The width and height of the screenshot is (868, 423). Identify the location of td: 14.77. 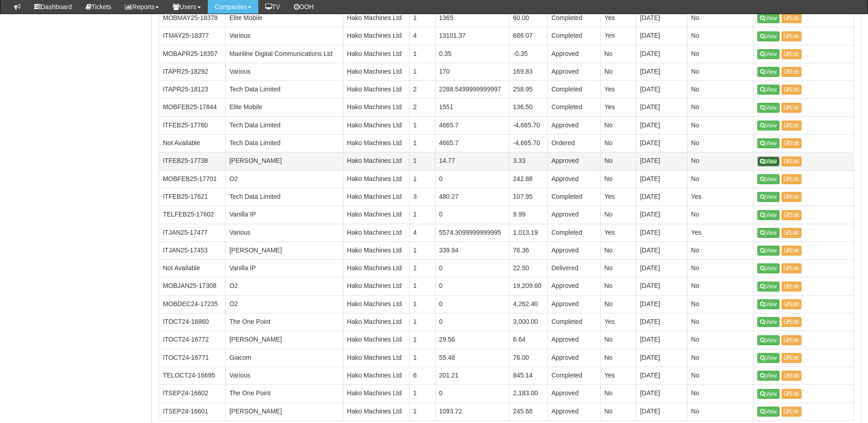
(472, 161).